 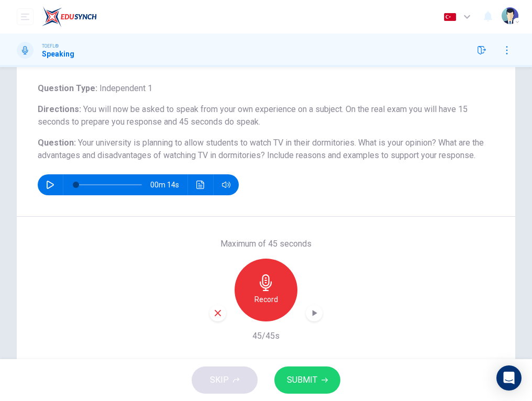 What do you see at coordinates (50, 46) in the screenshot?
I see `span: TOEFL®` at bounding box center [50, 46].